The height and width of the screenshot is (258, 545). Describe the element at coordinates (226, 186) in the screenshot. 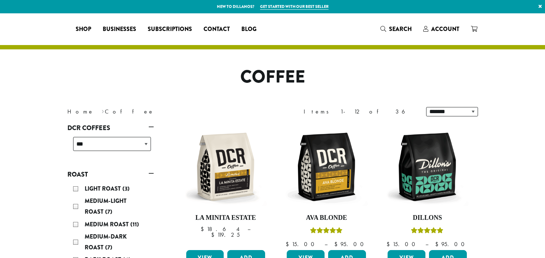

I see `a: La Minita Estate` at that location.